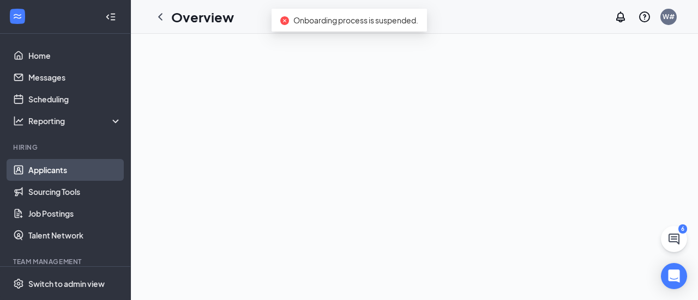  What do you see at coordinates (284, 21) in the screenshot?
I see `span: close-circle` at bounding box center [284, 21].